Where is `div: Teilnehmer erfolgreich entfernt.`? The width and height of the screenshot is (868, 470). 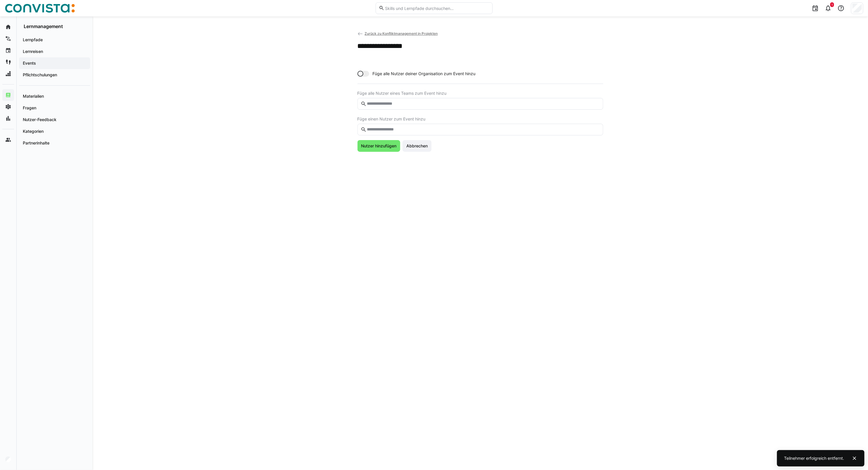 div: Teilnehmer erfolgreich entfernt. is located at coordinates (814, 458).